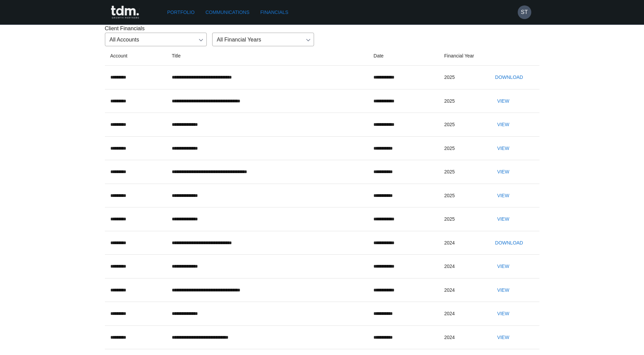 The width and height of the screenshot is (644, 355). What do you see at coordinates (275, 12) in the screenshot?
I see `a: Financials` at bounding box center [275, 12].